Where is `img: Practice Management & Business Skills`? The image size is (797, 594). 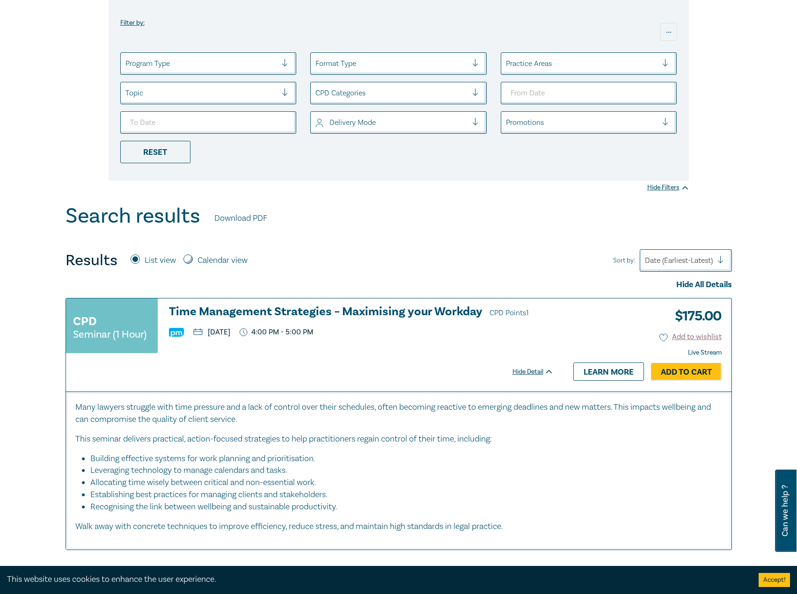
img: Practice Management & Business Skills is located at coordinates (176, 332).